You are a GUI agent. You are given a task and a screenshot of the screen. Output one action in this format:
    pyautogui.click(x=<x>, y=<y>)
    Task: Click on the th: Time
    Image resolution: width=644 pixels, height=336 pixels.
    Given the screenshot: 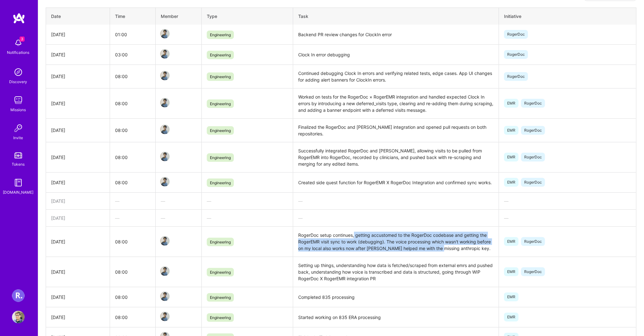 What is the action you would take?
    pyautogui.click(x=133, y=16)
    